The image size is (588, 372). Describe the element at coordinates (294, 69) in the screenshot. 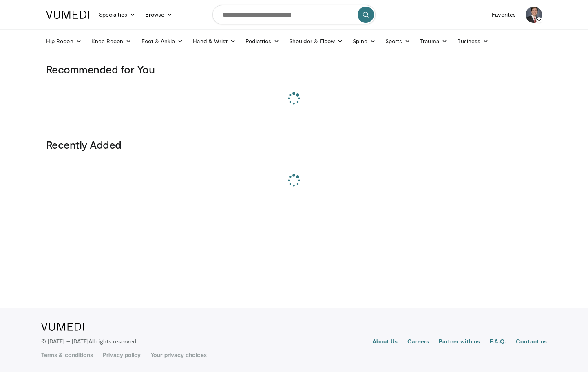

I see `h3: Recommended for You` at that location.